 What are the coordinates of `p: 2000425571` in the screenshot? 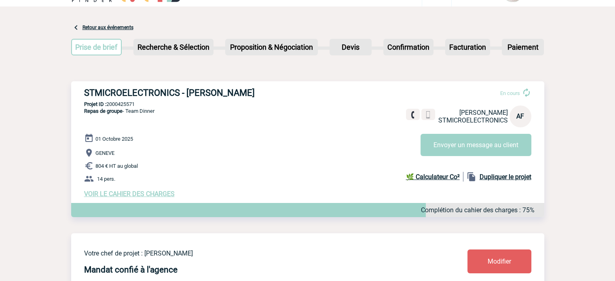 It's located at (308, 104).